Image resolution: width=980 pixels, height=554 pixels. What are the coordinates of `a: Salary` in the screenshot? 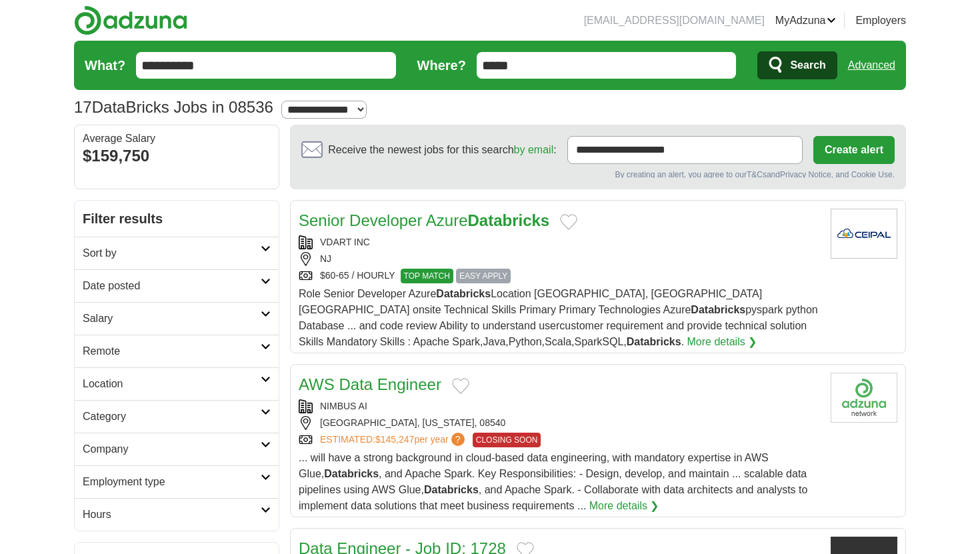 It's located at (177, 318).